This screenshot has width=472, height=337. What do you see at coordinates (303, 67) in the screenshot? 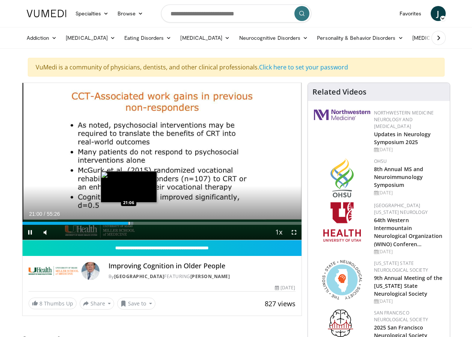
I see `a: Click here to set your password` at bounding box center [303, 67].